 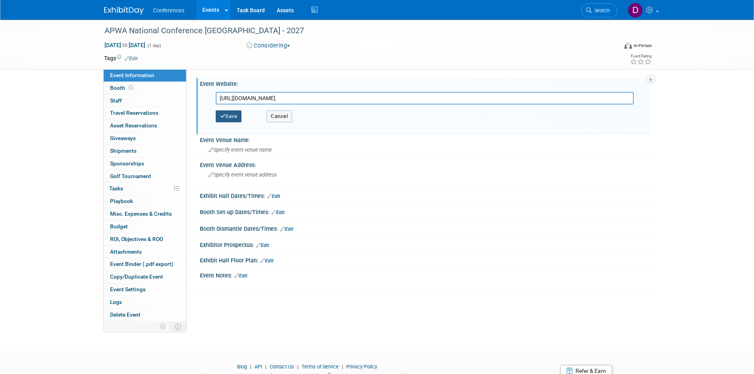 I want to click on a: Playbook, so click(x=145, y=201).